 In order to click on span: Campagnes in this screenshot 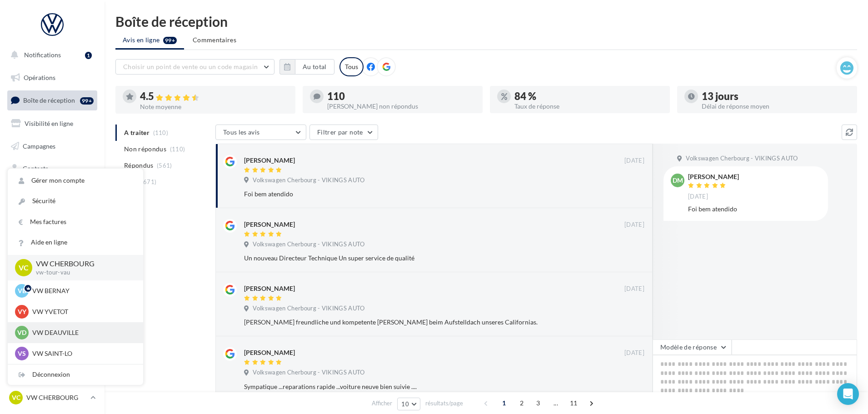, I will do `click(39, 145)`.